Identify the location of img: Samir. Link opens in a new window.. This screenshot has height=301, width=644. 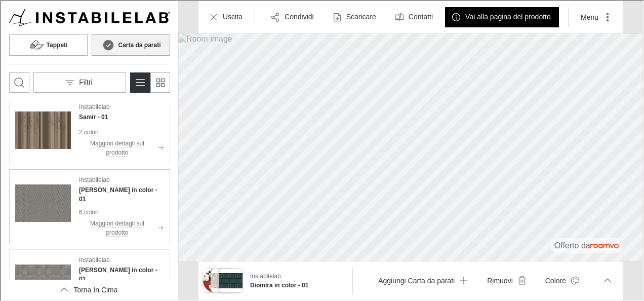
(42, 129).